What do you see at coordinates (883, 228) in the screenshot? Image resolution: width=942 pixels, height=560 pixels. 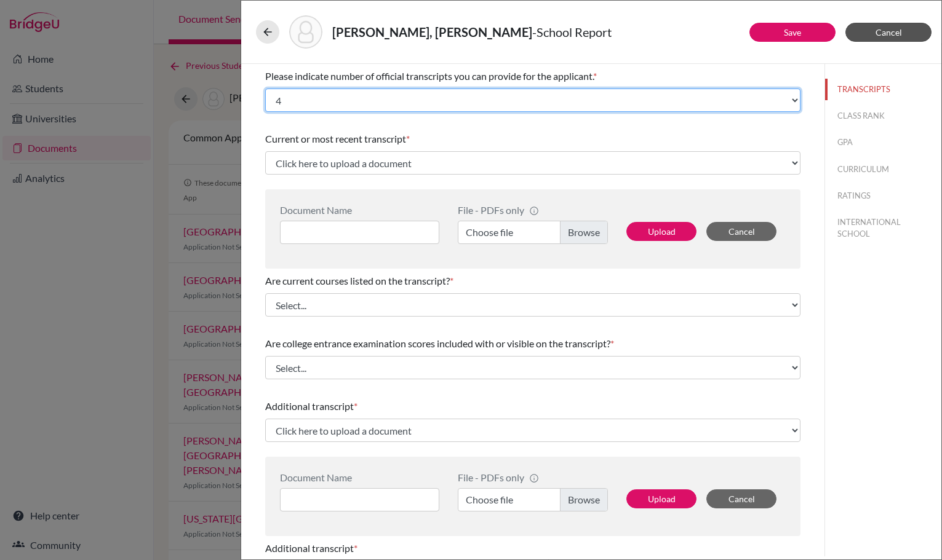 I see `button: INTERNATIONAL SCHOOL` at bounding box center [883, 228].